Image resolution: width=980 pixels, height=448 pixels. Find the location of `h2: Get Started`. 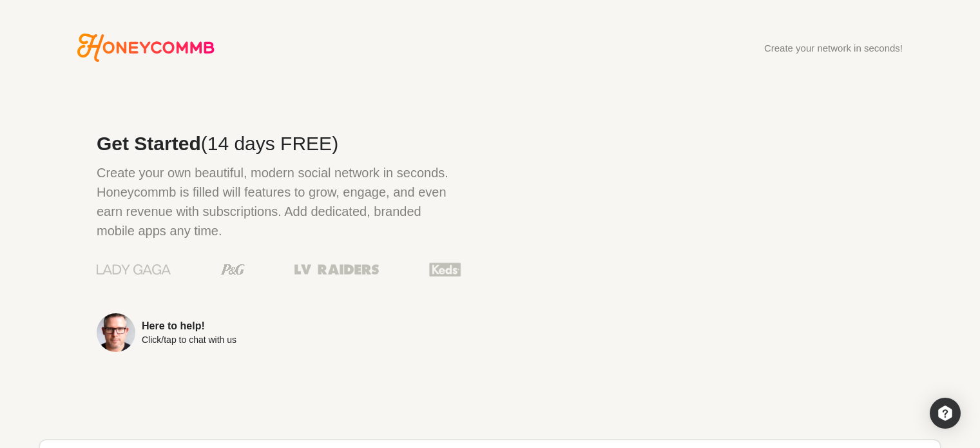

h2: Get Started is located at coordinates (279, 144).